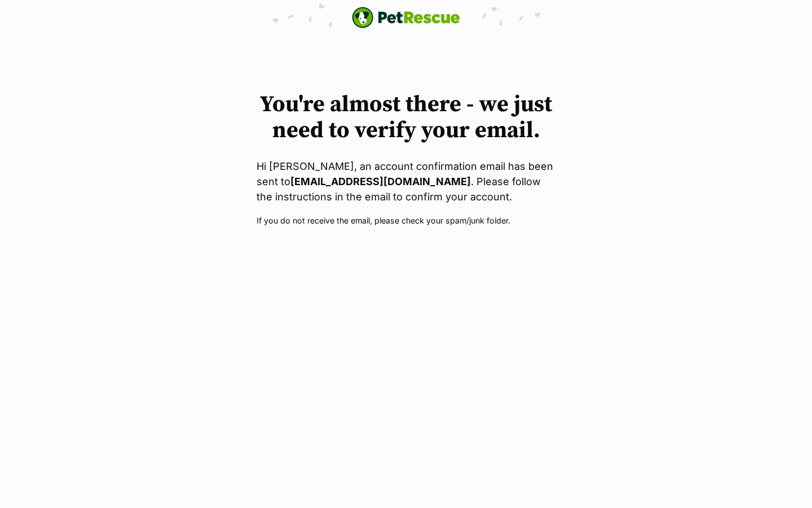 This screenshot has height=508, width=812. I want to click on h1: You're almost there - we just need to verify your email., so click(406, 117).